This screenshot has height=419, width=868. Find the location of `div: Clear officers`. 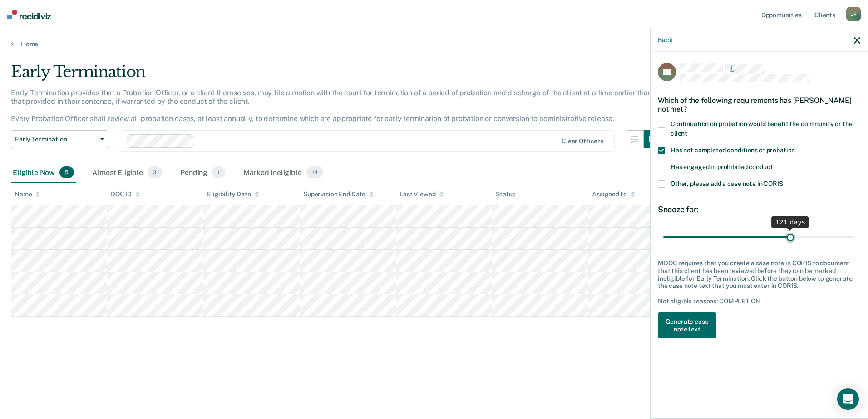

div: Clear officers is located at coordinates (583, 141).